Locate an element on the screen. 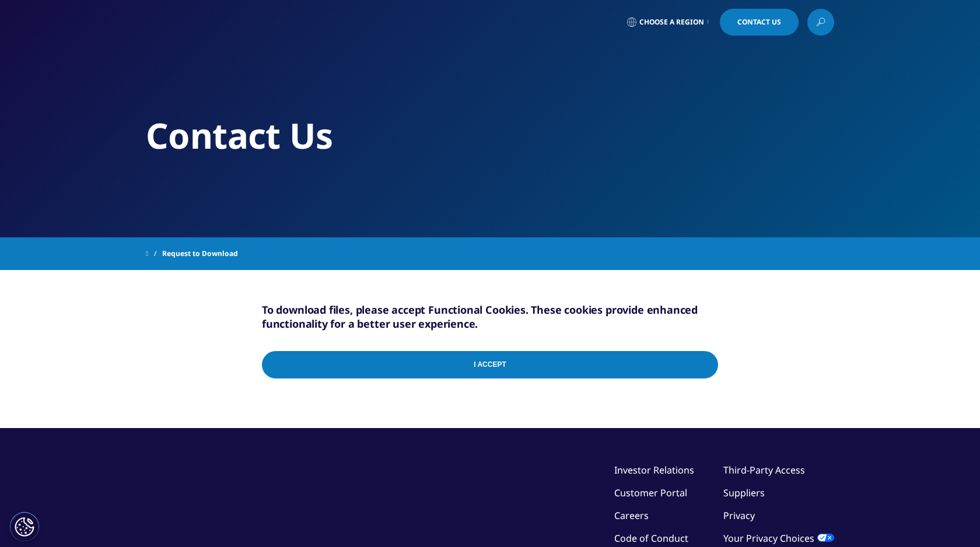 Image resolution: width=980 pixels, height=547 pixels. h5: To download files, please accept Functional Cookies. These cookies provide enhanced functionality... is located at coordinates (490, 317).